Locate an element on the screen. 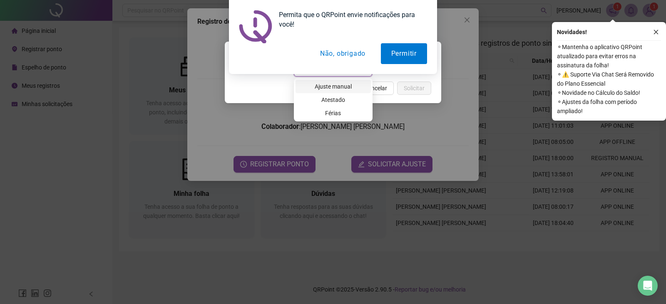 This screenshot has width=666, height=304. div: Ajuste manual is located at coordinates (333, 87).